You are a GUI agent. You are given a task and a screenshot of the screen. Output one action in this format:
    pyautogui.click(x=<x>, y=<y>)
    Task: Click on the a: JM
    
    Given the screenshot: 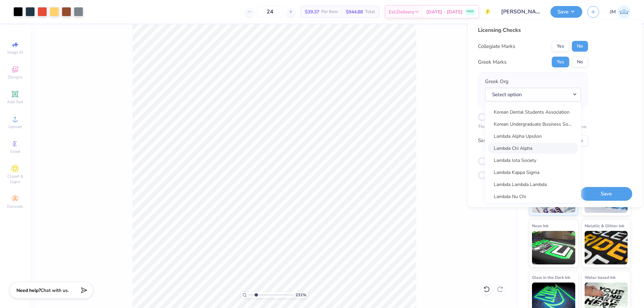 What is the action you would take?
    pyautogui.click(x=621, y=12)
    